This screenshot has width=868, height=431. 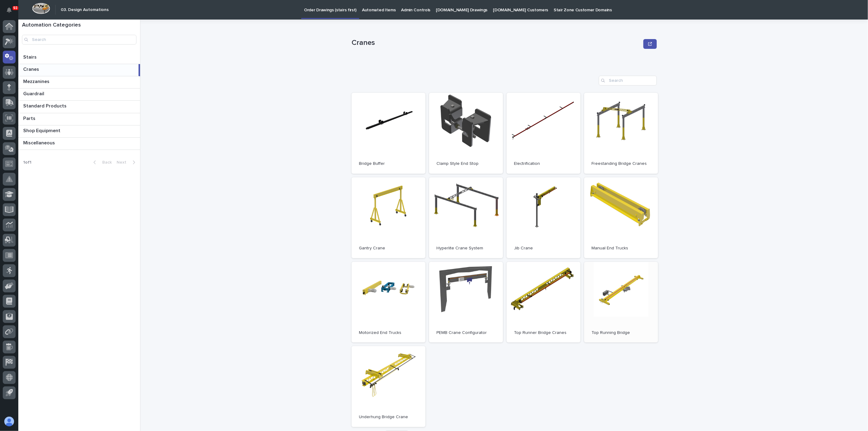 I want to click on a: MezzaninesMezzanines, so click(x=79, y=82).